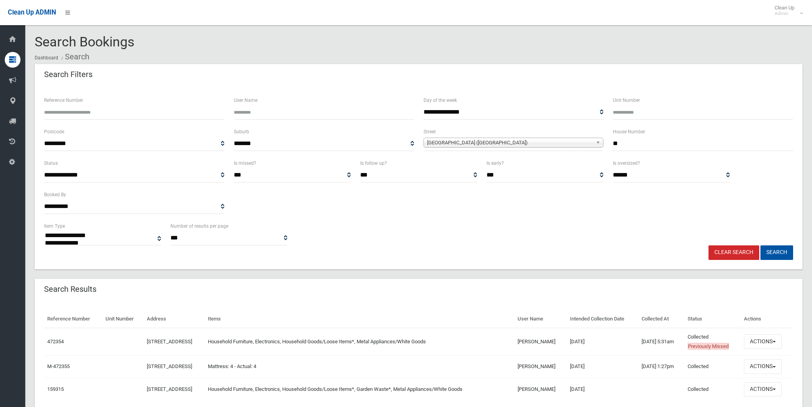  I want to click on label: Is early?, so click(495, 163).